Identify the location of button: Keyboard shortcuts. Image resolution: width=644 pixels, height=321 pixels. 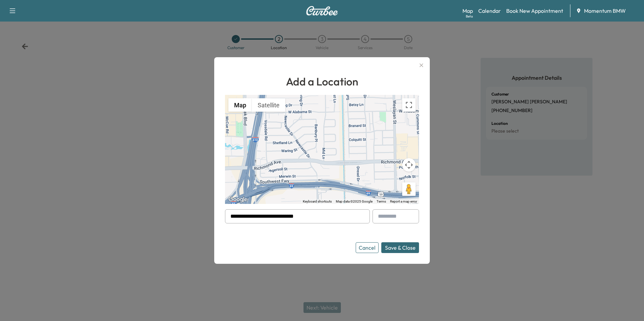
(317, 202).